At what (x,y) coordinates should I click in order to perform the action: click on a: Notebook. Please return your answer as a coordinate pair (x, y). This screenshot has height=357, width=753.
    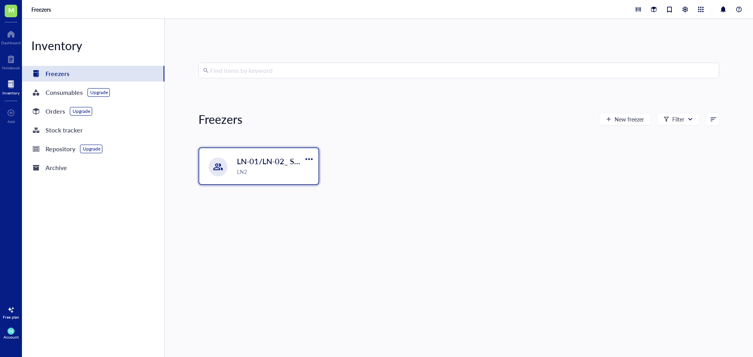
    Looking at the image, I should click on (11, 62).